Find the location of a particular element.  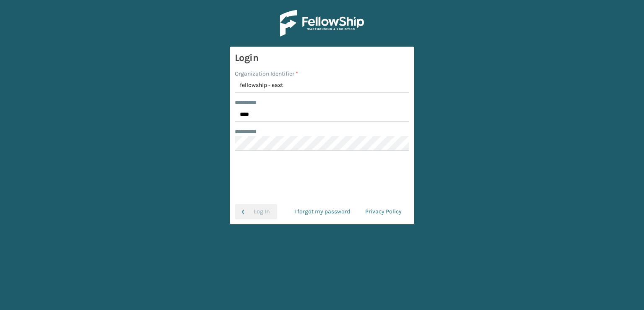

a: I forgot my password is located at coordinates (322, 211).